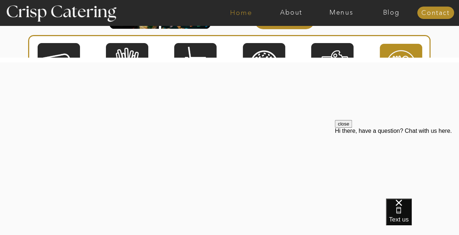 This screenshot has height=235, width=459. Describe the element at coordinates (291, 13) in the screenshot. I see `nav: About` at that location.